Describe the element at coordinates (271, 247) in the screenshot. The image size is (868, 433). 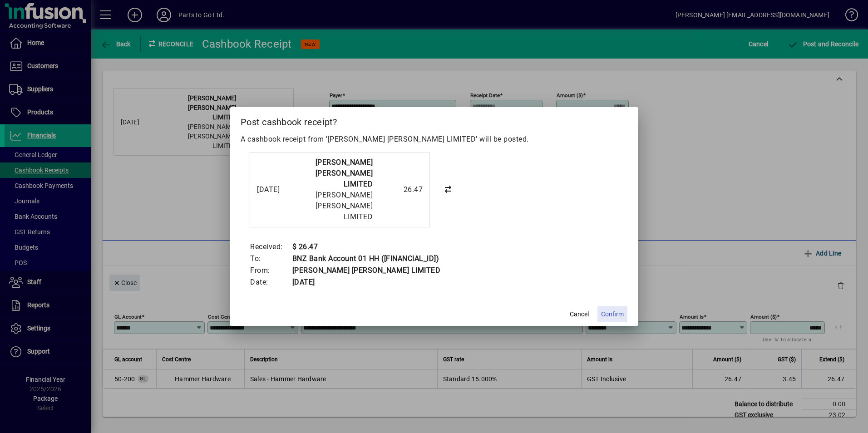
I see `td: Received:` at that location.